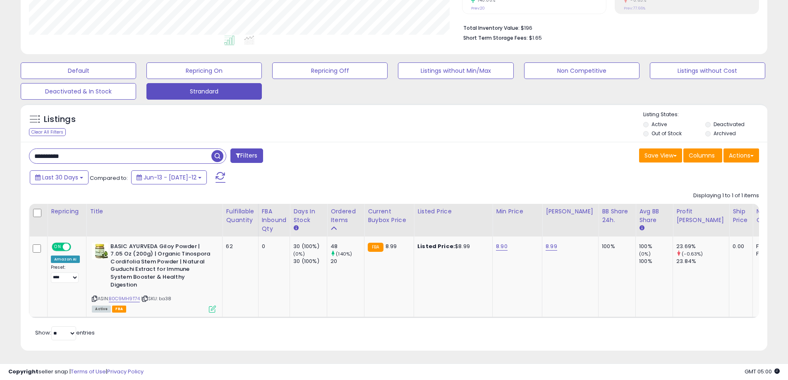  What do you see at coordinates (59, 177) in the screenshot?
I see `button: Last 30 Days` at bounding box center [59, 177].